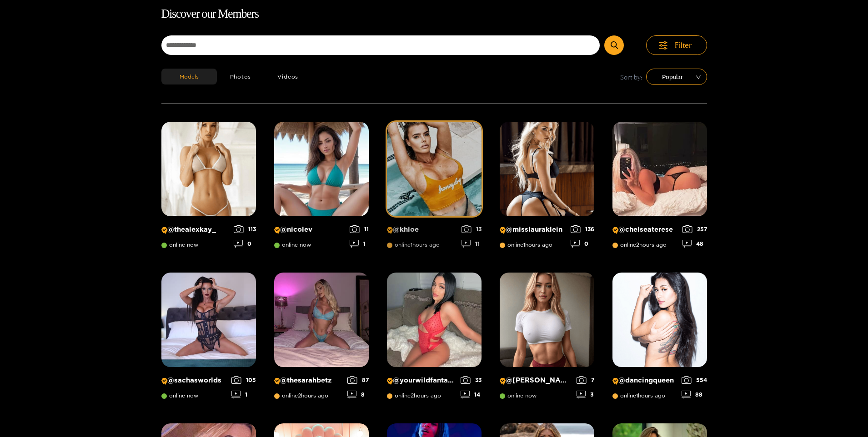 This screenshot has height=437, width=868. Describe the element at coordinates (676, 45) in the screenshot. I see `button: Filter` at that location.